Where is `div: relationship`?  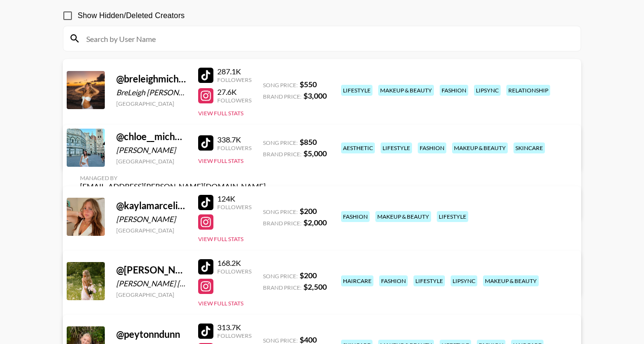
div: relationship is located at coordinates (528, 90).